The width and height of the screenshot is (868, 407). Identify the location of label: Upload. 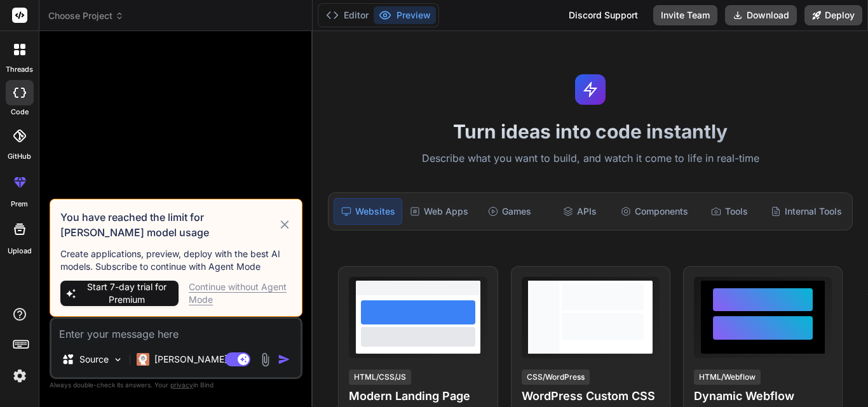
(20, 251).